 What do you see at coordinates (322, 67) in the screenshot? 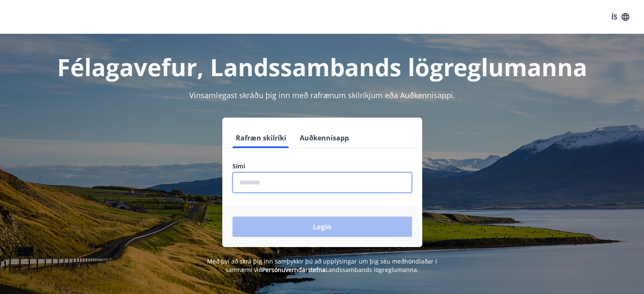
I see `h1: Félagavefur, Landssambands lögreglumanna` at bounding box center [322, 67].